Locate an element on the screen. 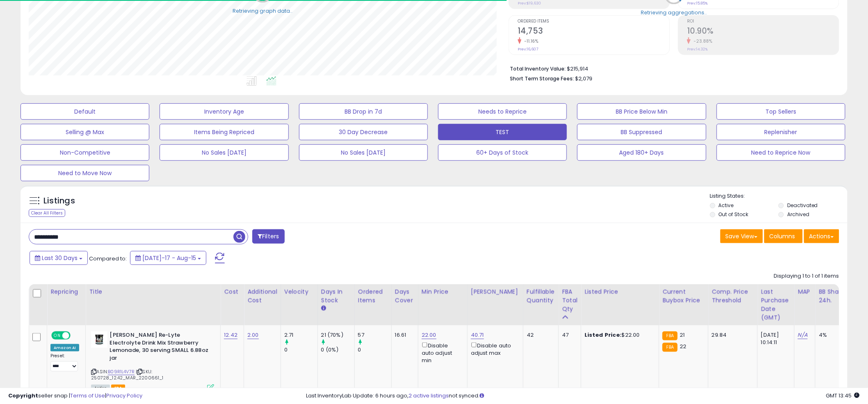 This screenshot has height=404, width=868. span: ON is located at coordinates (57, 335).